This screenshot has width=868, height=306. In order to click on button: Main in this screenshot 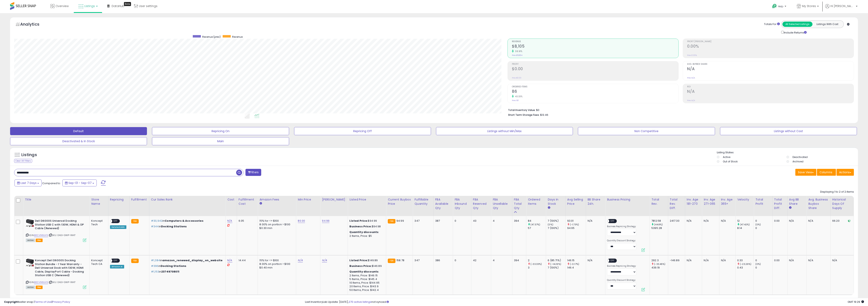, I will do `click(221, 141)`.